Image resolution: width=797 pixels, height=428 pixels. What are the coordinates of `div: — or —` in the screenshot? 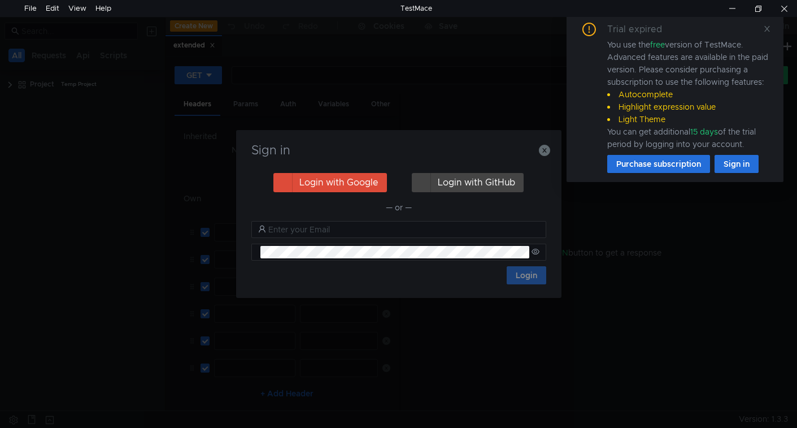 It's located at (399, 207).